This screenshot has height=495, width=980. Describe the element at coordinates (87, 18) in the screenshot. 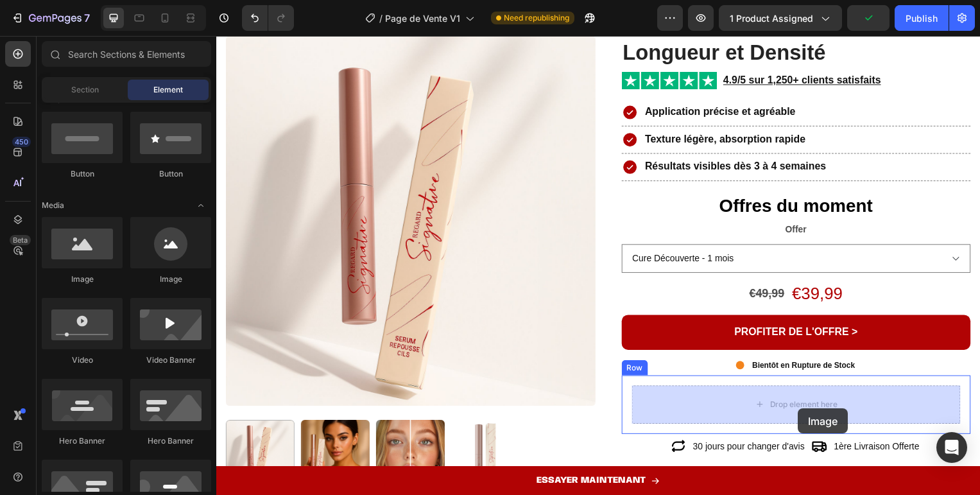

I see `p: 7` at that location.